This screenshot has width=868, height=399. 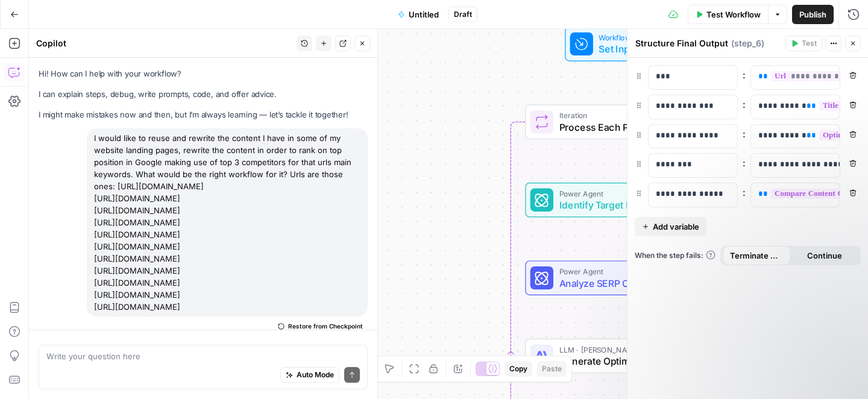 What do you see at coordinates (670, 227) in the screenshot?
I see `button: Add variable` at bounding box center [670, 227].